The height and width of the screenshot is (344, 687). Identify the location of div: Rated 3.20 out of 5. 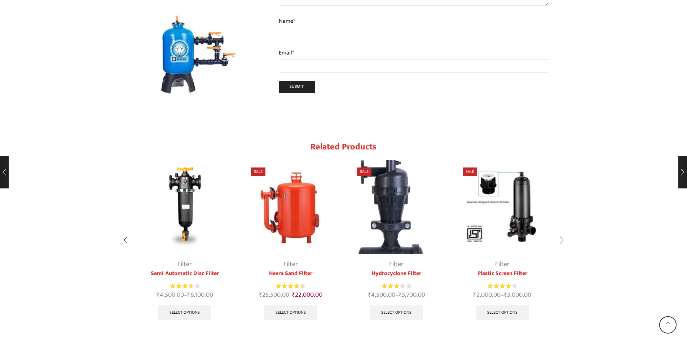
(396, 286).